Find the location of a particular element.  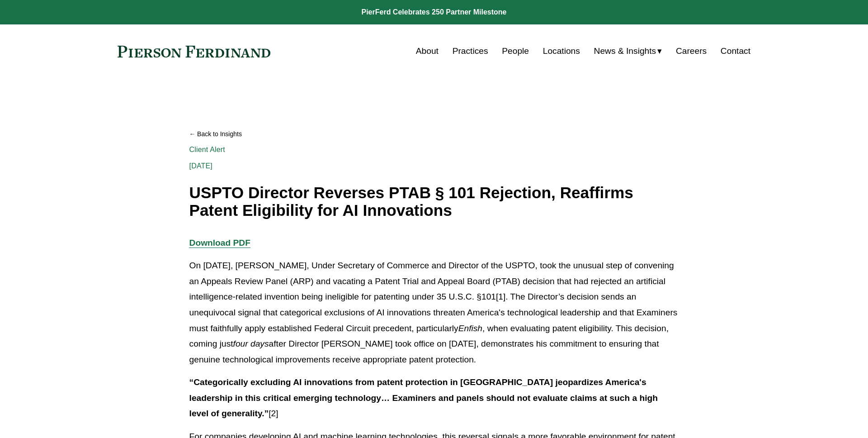

a: Download PDF is located at coordinates (220, 243).